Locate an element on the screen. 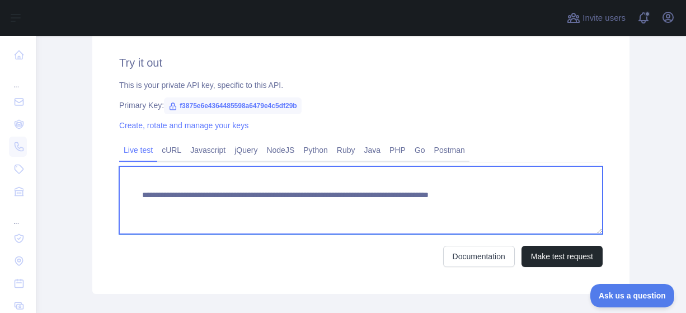  div: This is your private API key, specific to this API. is located at coordinates (361, 85).